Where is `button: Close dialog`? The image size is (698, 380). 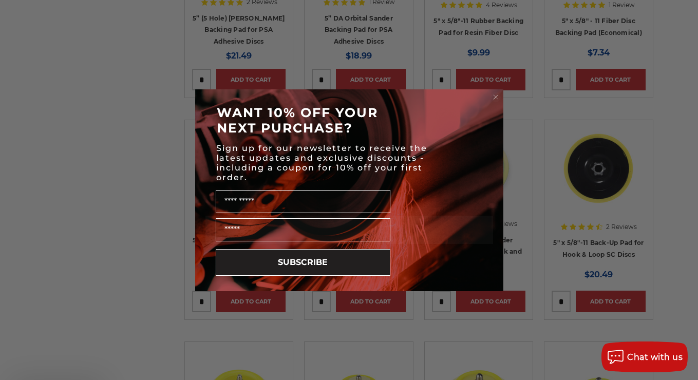 button: Close dialog is located at coordinates (496, 97).